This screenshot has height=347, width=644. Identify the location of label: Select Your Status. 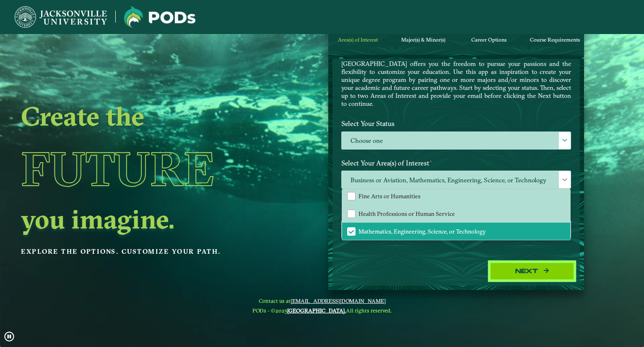
(456, 123).